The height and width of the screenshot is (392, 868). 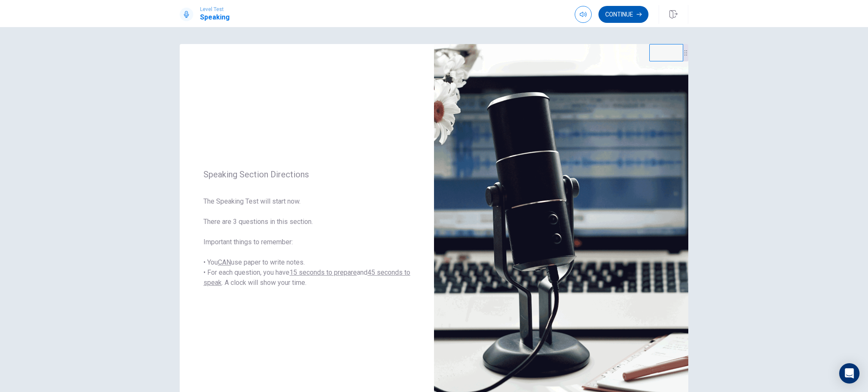 What do you see at coordinates (623, 15) in the screenshot?
I see `button: Continue` at bounding box center [623, 15].